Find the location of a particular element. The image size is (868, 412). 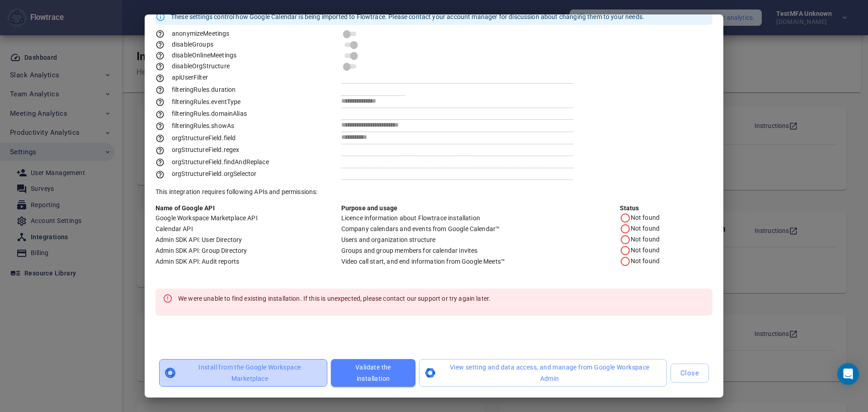

span: Filter users by group name or object ID (user data filter) - Example: "flowtrace-pilot-users@comp... is located at coordinates (181, 77).